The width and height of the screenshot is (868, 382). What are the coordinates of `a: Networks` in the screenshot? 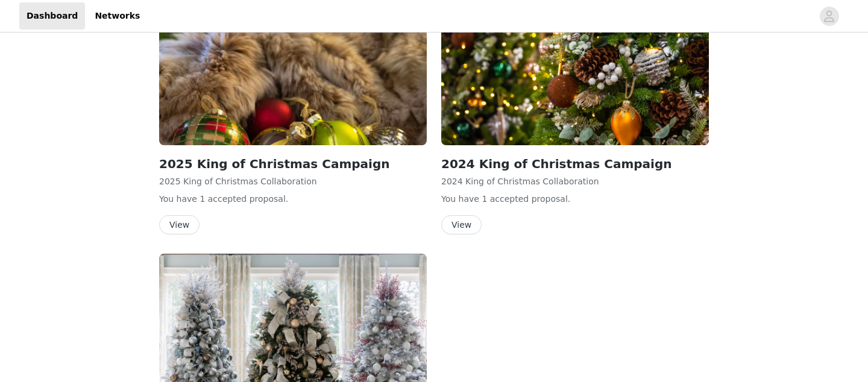 It's located at (117, 16).